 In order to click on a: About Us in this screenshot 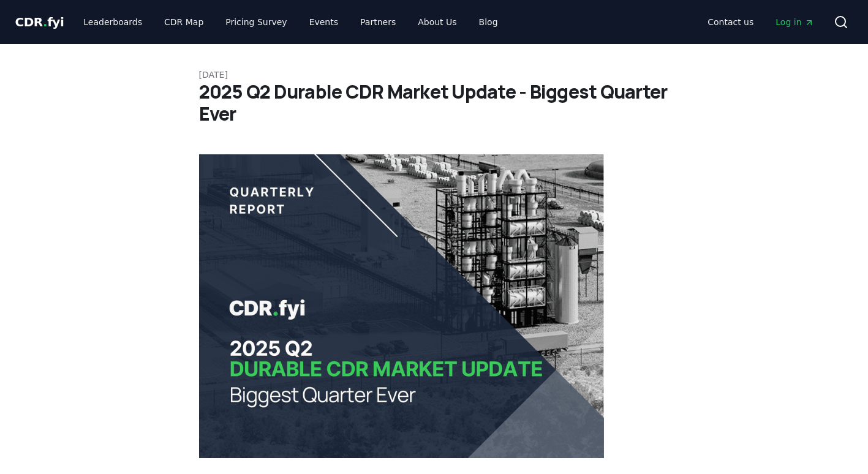, I will do `click(437, 22)`.